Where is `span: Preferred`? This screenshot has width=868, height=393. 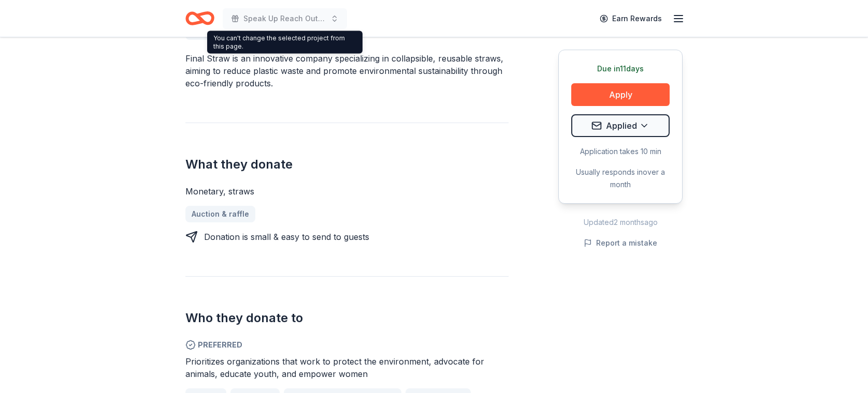 span: Preferred is located at coordinates (347, 345).